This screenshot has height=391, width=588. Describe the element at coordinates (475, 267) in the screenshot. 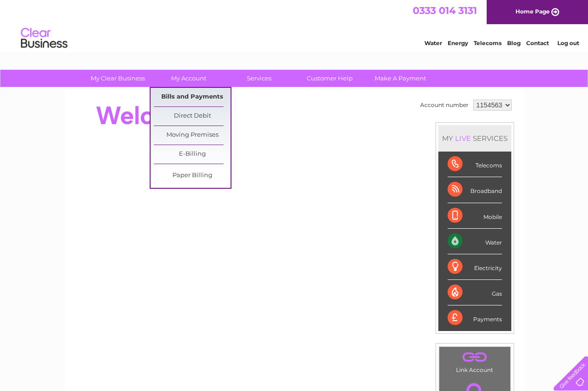

I see `div: Electricity` at that location.